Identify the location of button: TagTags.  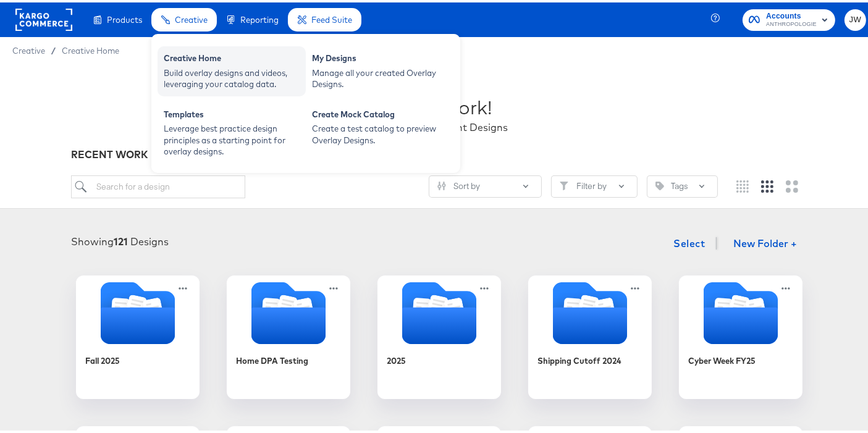
(682, 184).